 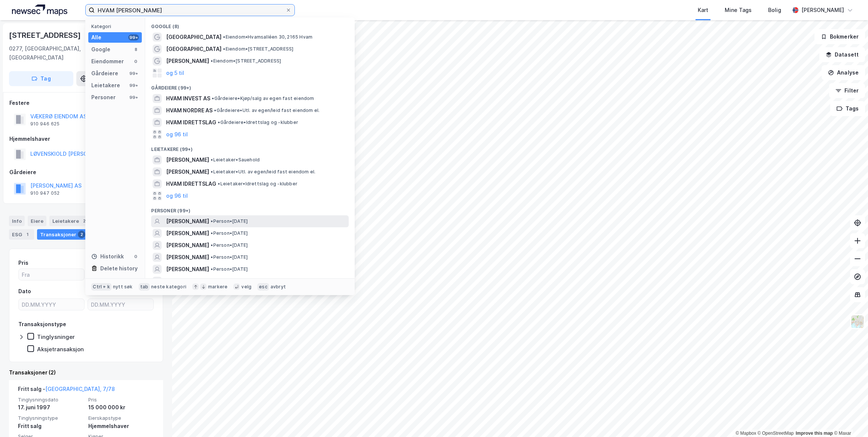 What do you see at coordinates (250, 24) in the screenshot?
I see `div: Google (8)` at bounding box center [250, 24].